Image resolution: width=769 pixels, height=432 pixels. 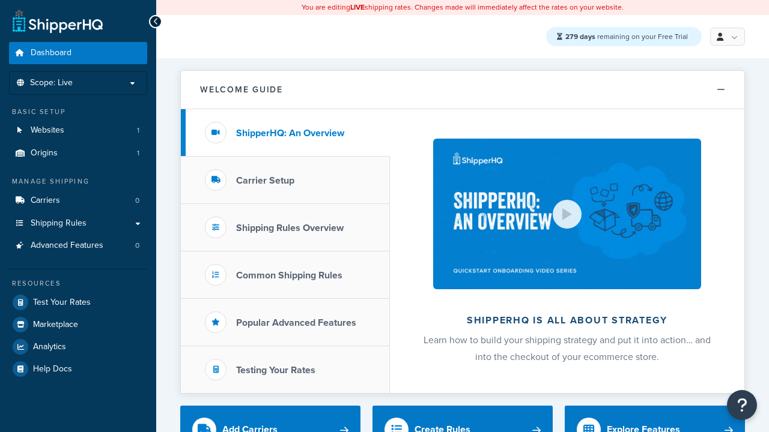 What do you see at coordinates (78, 325) in the screenshot?
I see `a: Marketplace` at bounding box center [78, 325].